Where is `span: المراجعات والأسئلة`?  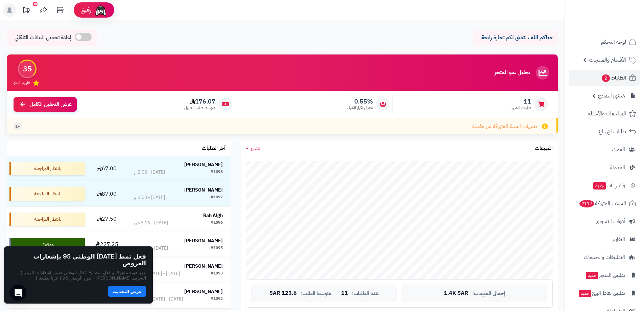
span: المراجعات والأسئلة is located at coordinates (607, 114).